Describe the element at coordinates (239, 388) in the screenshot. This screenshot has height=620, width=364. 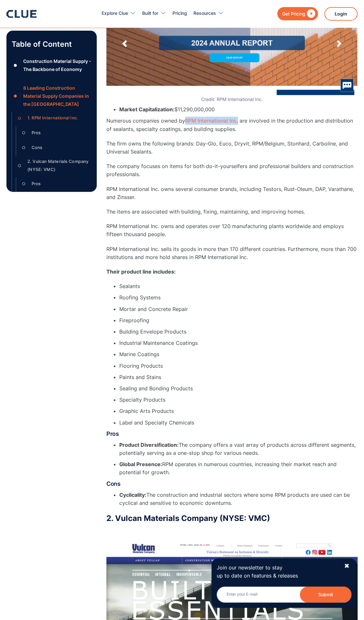
I see `li: Sealing and Bonding Products` at that location.